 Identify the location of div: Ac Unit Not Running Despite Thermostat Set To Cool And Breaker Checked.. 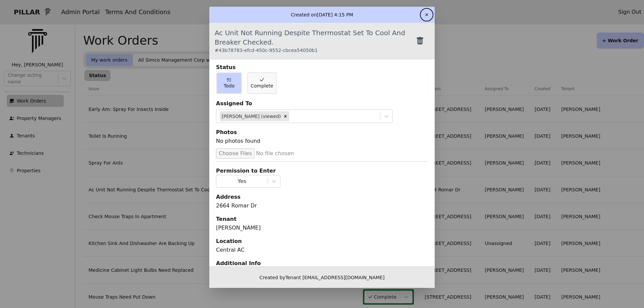
(315, 41).